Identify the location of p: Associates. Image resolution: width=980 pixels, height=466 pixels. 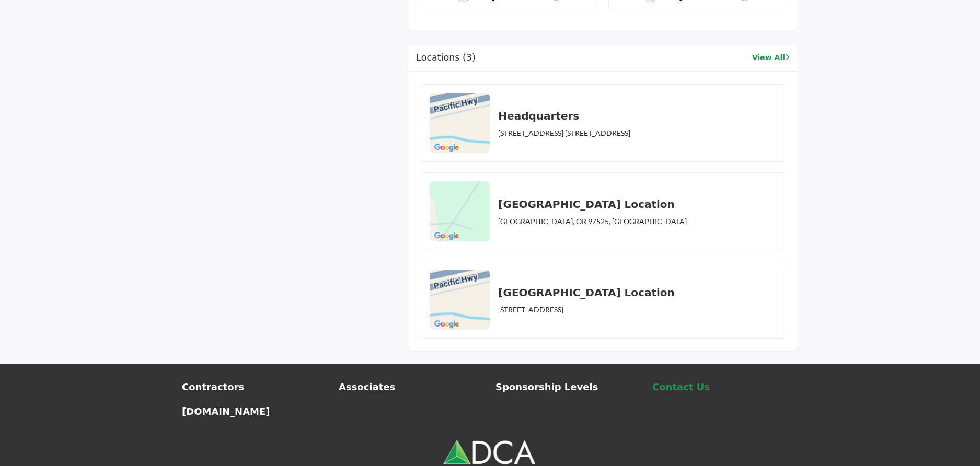
(412, 387).